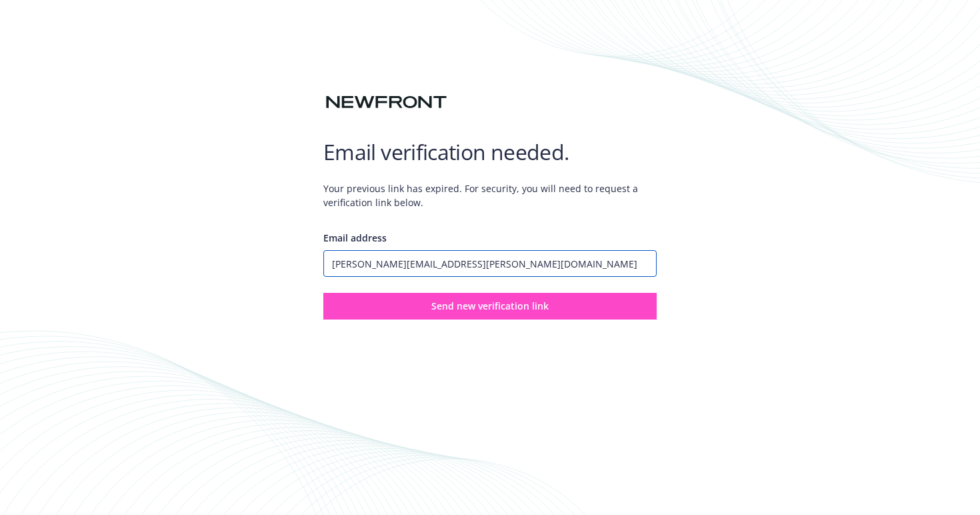 The image size is (980, 515). What do you see at coordinates (490, 306) in the screenshot?
I see `span: Send new verification link` at bounding box center [490, 306].